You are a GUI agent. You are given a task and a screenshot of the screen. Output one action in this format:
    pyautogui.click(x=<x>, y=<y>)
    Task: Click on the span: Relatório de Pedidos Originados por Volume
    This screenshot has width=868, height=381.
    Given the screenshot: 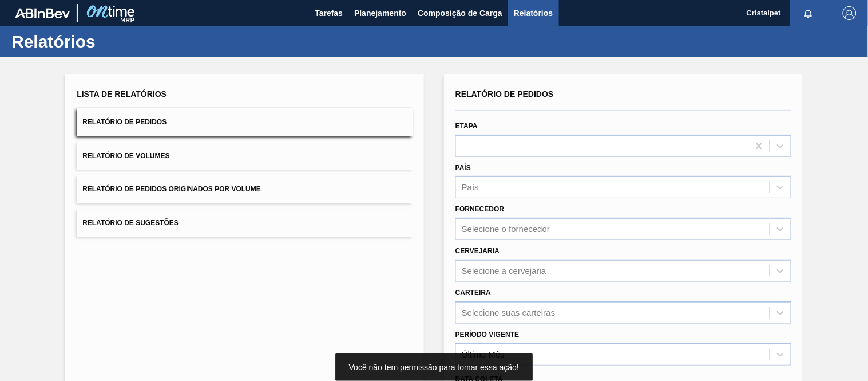 What is the action you would take?
    pyautogui.click(x=172, y=189)
    